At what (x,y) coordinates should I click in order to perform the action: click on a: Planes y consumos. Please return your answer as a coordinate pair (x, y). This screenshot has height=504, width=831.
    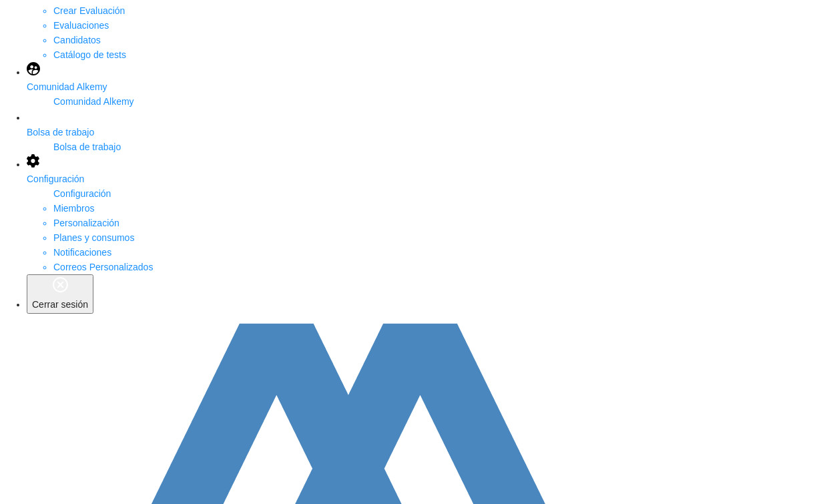
    Looking at the image, I should click on (93, 238).